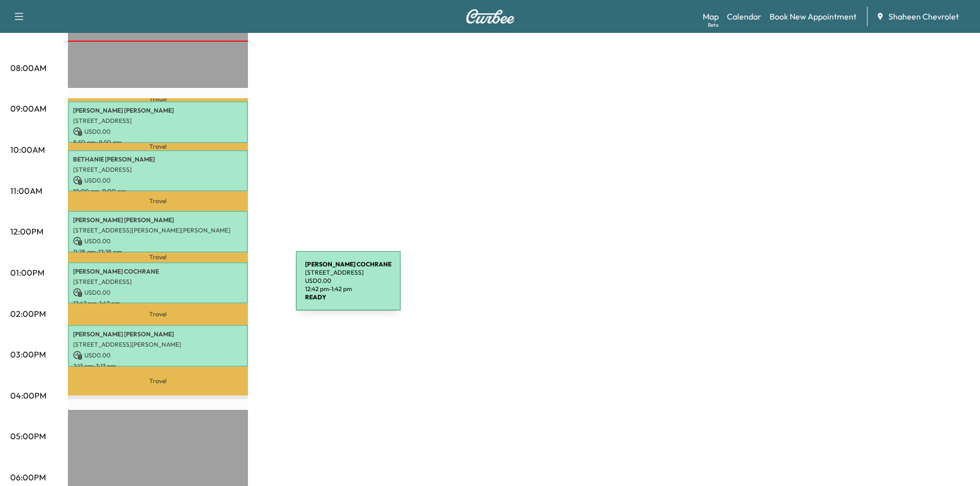 The height and width of the screenshot is (486, 980). What do you see at coordinates (27, 436) in the screenshot?
I see `p: 05:00PM` at bounding box center [27, 436].